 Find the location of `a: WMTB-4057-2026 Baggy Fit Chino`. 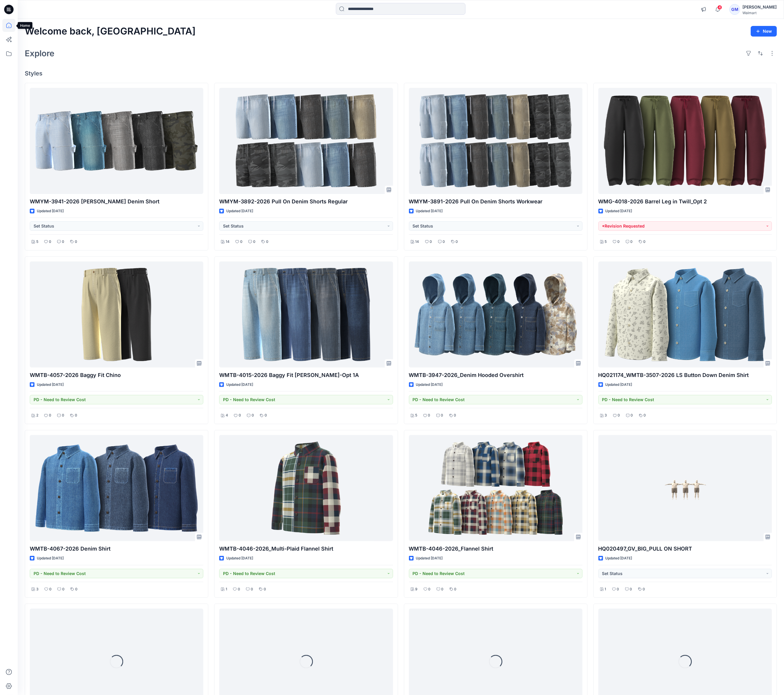

a: WMTB-4057-2026 Baggy Fit Chino is located at coordinates (116, 315).